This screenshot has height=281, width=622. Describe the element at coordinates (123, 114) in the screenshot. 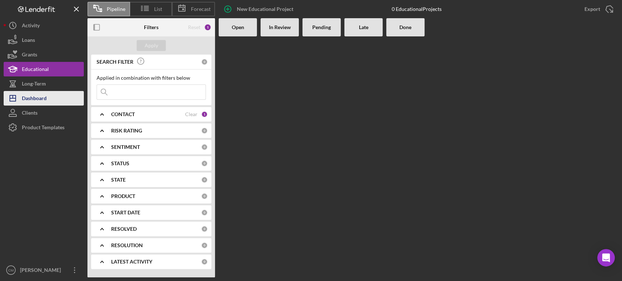

I see `b: CONTACT` at that location.